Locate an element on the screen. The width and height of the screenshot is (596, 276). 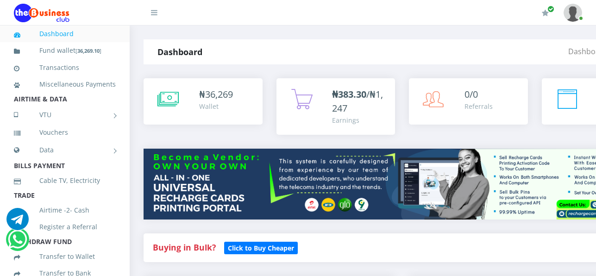
a: Transactions is located at coordinates (65, 68).